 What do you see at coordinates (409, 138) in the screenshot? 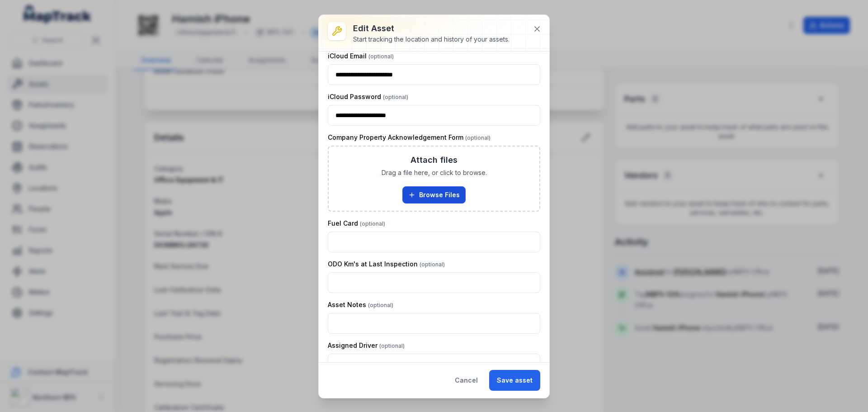
I see `label: Company Property Acknowledgement Form` at bounding box center [409, 138].